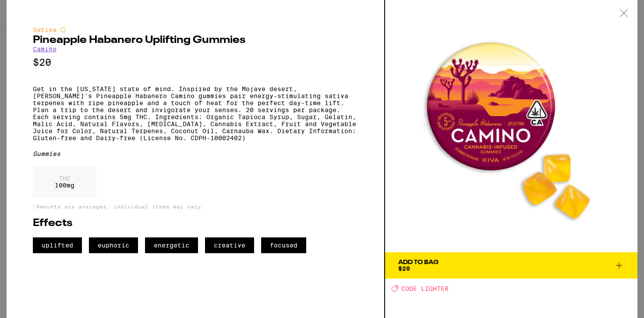 Image resolution: width=644 pixels, height=318 pixels. What do you see at coordinates (196, 40) in the screenshot?
I see `h2: Pineapple Habanero Uplifting Gummies` at bounding box center [196, 40].